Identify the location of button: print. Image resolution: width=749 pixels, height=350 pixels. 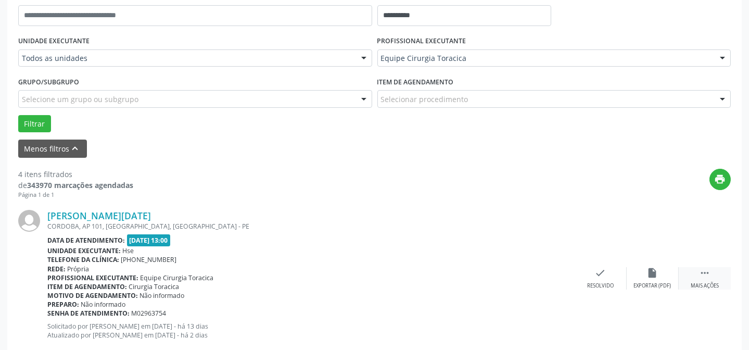
(720, 179).